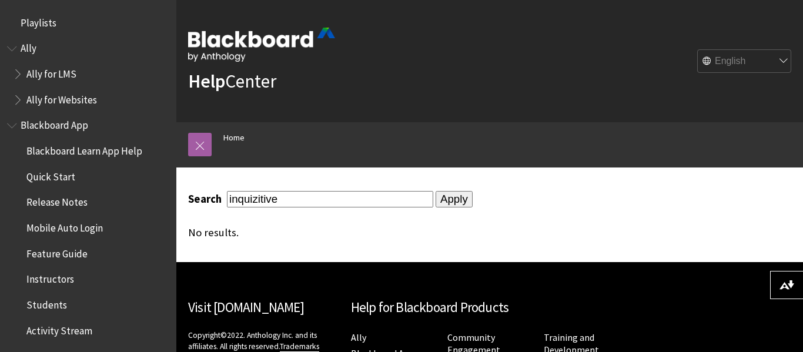 The height and width of the screenshot is (352, 803). What do you see at coordinates (262, 45) in the screenshot?
I see `img: Blackboard by Anthology` at bounding box center [262, 45].